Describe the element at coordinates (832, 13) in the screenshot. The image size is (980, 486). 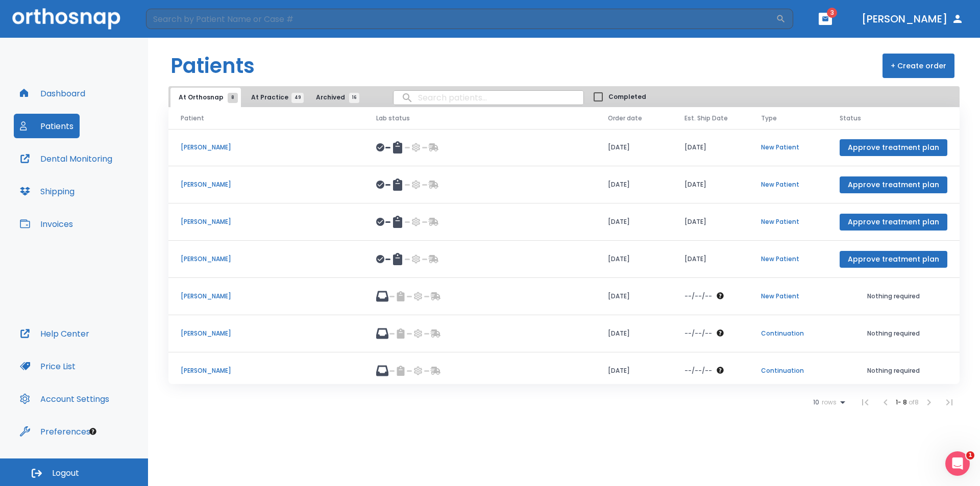
I see `span: 3` at that location.